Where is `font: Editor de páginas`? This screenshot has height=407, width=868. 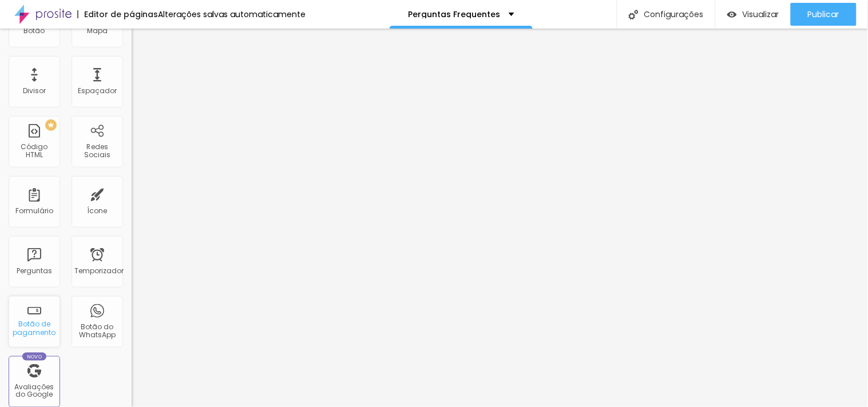
font: Editor de páginas is located at coordinates (121, 14).